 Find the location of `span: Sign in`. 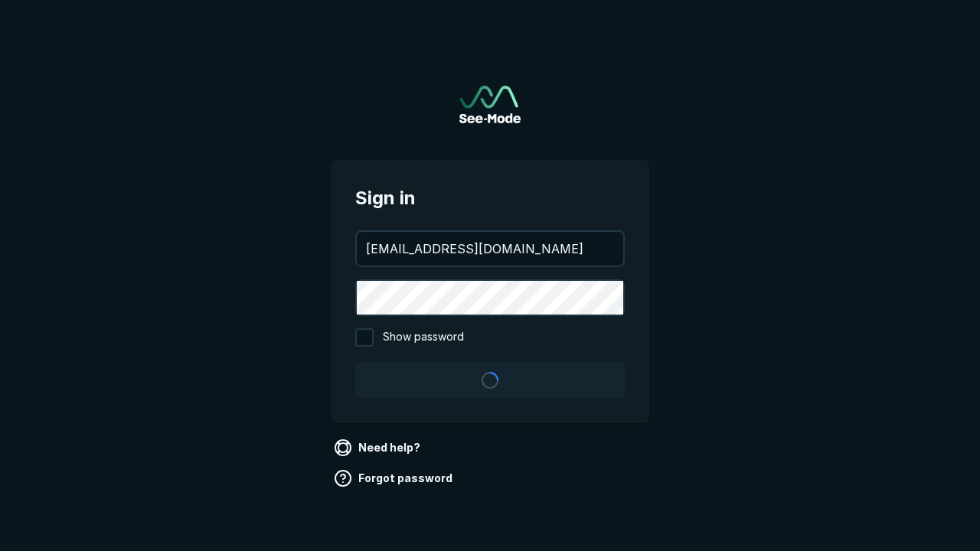

span: Sign in is located at coordinates (490, 199).